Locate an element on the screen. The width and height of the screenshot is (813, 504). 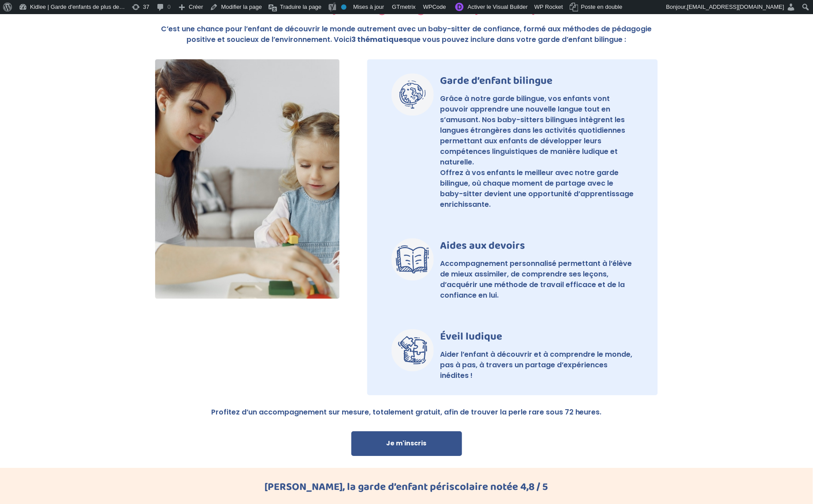
p: Grâce à notre garde bilingue, vos enfants vont pouvoir apprendre une nouvelle langue tout en s’am... is located at coordinates (537, 152).